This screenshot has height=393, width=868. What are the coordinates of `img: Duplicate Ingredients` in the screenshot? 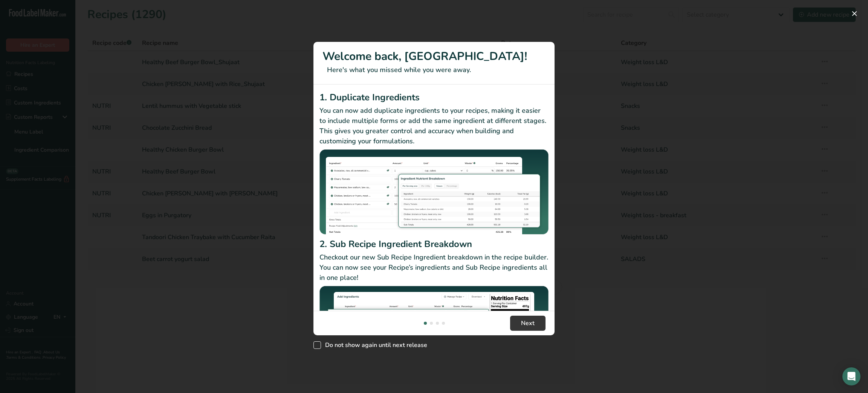 It's located at (434, 192).